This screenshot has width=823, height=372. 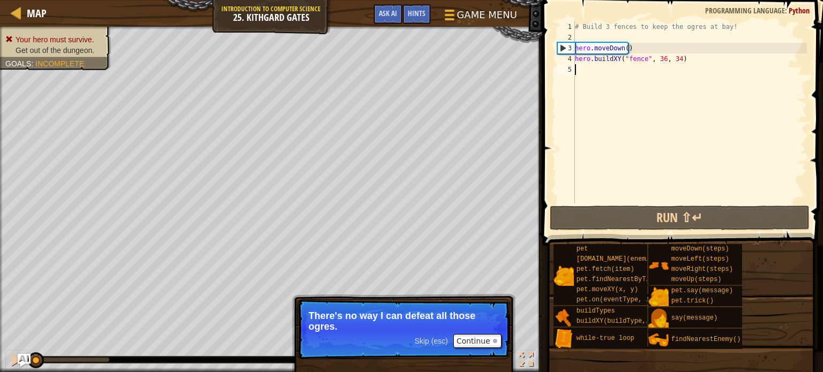 What do you see at coordinates (583, 249) in the screenshot?
I see `span: pet` at bounding box center [583, 249].